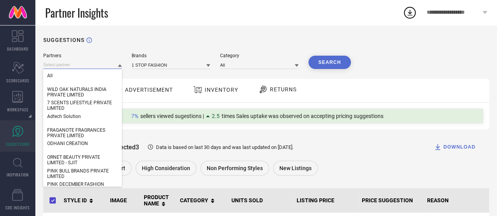 The height and width of the screenshot is (216, 497). I want to click on div: Percentage of sellers who have viewed suggestions for the current Insight Type, so click(257, 116).